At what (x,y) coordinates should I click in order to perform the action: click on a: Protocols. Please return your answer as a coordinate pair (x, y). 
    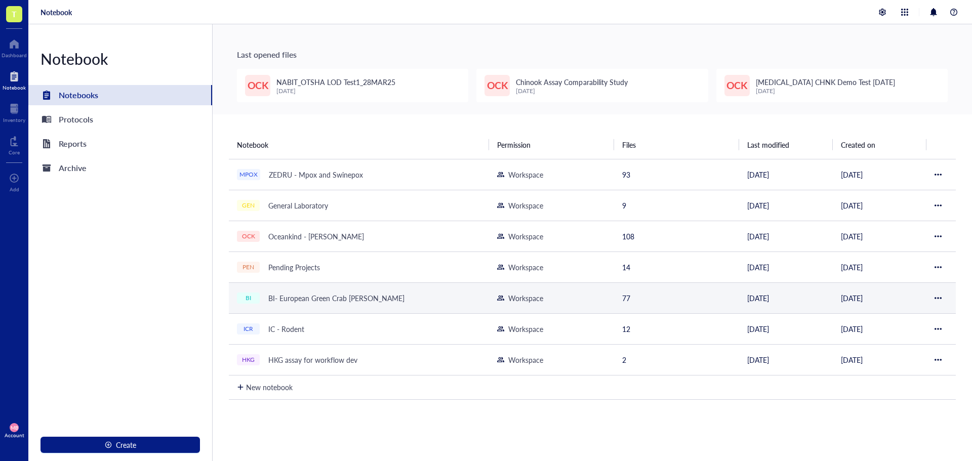
    Looking at the image, I should click on (120, 119).